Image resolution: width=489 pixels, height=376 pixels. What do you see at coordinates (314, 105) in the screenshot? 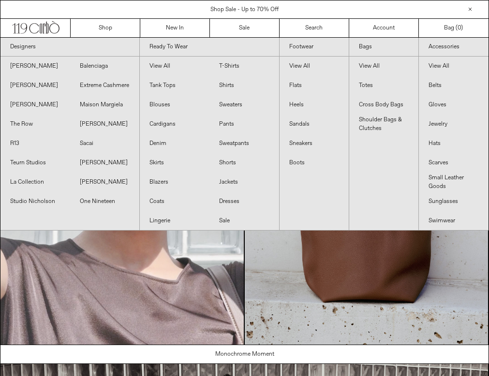
I see `a: Heels` at bounding box center [314, 105].